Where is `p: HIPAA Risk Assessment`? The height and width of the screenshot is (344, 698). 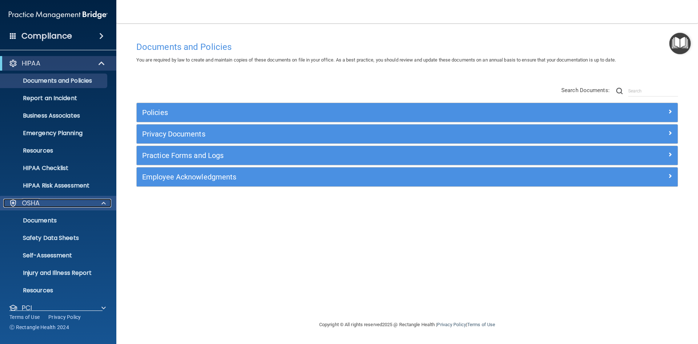
p: HIPAA Risk Assessment is located at coordinates (54, 185).